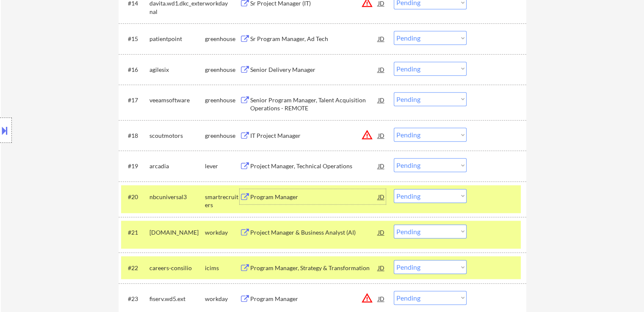 Image resolution: width=644 pixels, height=312 pixels. Describe the element at coordinates (177, 268) in the screenshot. I see `div: careers-consilio` at that location.